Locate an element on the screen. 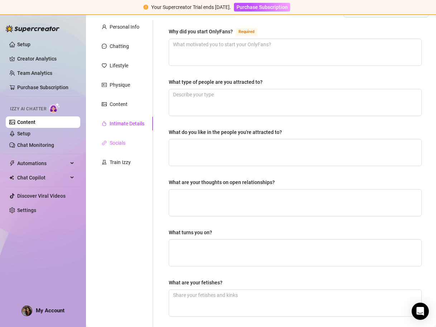 The width and height of the screenshot is (436, 327). span: user is located at coordinates (104, 27).